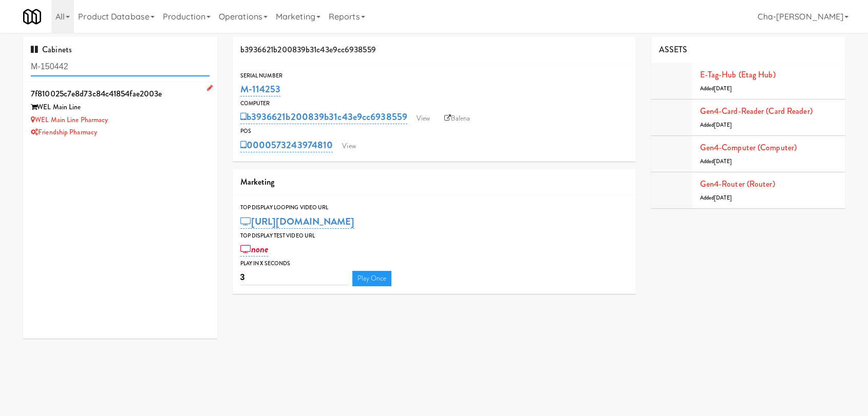 Image resolution: width=868 pixels, height=416 pixels. I want to click on div: Computer, so click(434, 104).